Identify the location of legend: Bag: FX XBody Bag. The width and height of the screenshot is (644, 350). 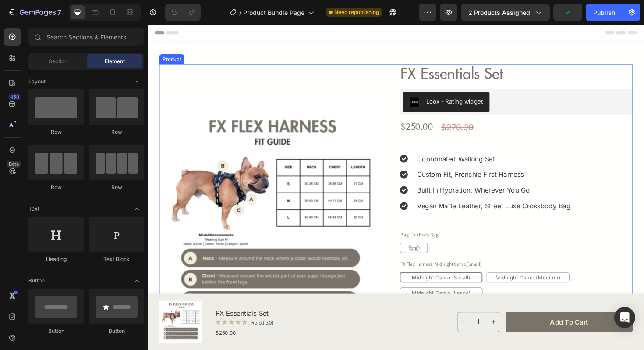
(288, 223).